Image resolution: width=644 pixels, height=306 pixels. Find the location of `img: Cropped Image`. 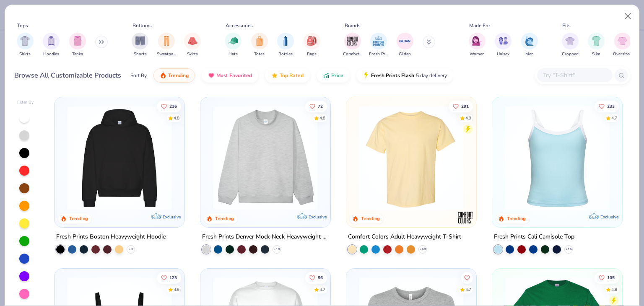

img: Cropped Image is located at coordinates (570, 41).